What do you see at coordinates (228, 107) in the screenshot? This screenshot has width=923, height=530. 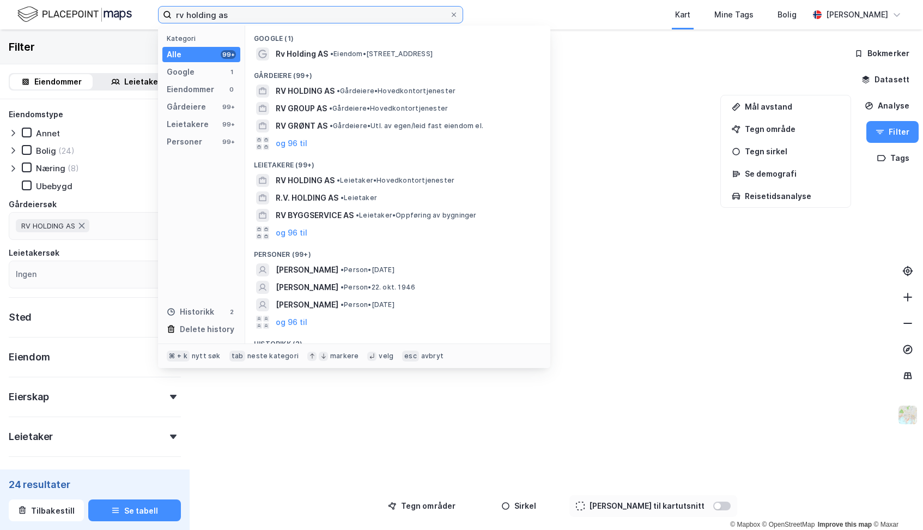 I see `div: 99+` at bounding box center [228, 107].